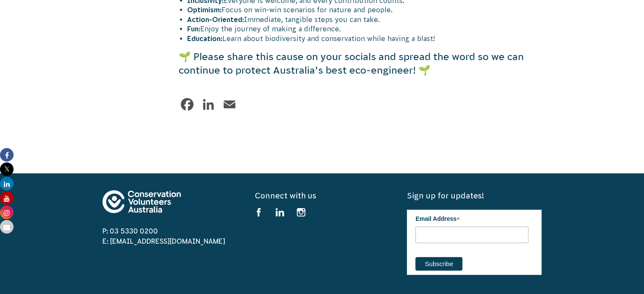  I want to click on a: Email, so click(230, 104).